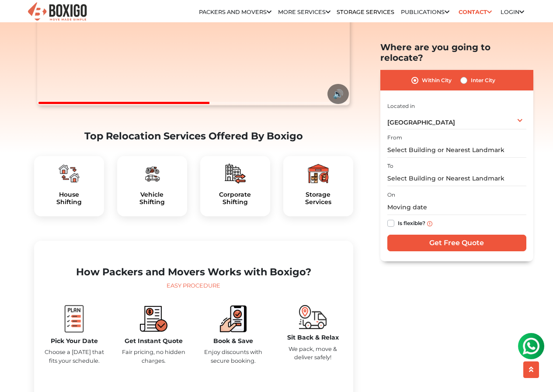 Image resolution: width=553 pixels, height=392 pixels. Describe the element at coordinates (395, 138) in the screenshot. I see `label: From` at that location.